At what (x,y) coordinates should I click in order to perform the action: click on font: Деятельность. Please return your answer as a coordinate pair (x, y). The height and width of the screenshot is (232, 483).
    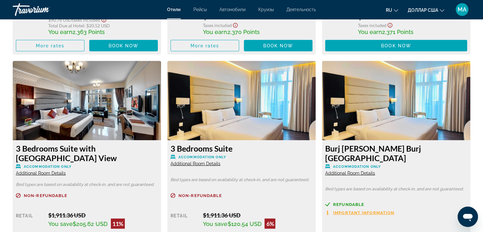
    Looking at the image, I should click on (301, 10).